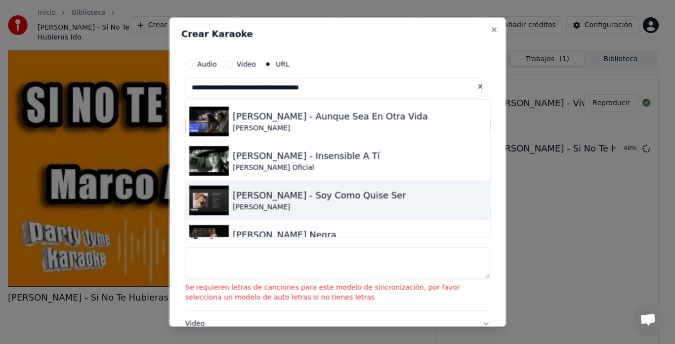 Image resolution: width=675 pixels, height=344 pixels. What do you see at coordinates (337, 253) in the screenshot?
I see `div: LetrasProporciona letras de canciones o selecciona un modelo de auto letras` at bounding box center [337, 253].